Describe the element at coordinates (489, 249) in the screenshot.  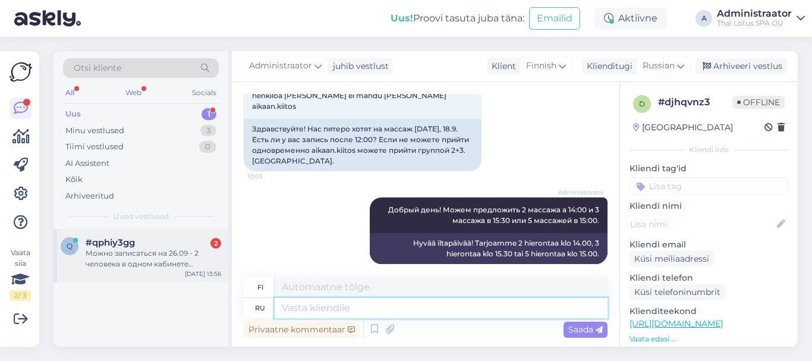
I see `div: Hyvää iltapäivää! Tarjoamme 2 hierontaa klo 14.00, 3 hierontaa klo 15.30 tai 5 hierontaa klo 15.00.` at that location.